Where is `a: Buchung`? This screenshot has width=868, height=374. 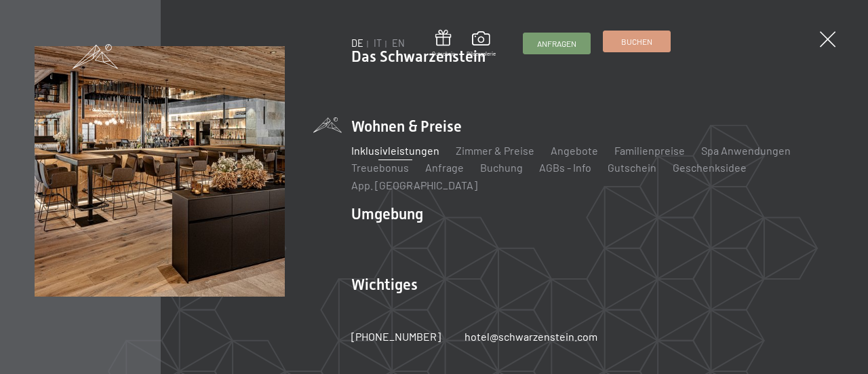
a: Buchung is located at coordinates (501, 167).